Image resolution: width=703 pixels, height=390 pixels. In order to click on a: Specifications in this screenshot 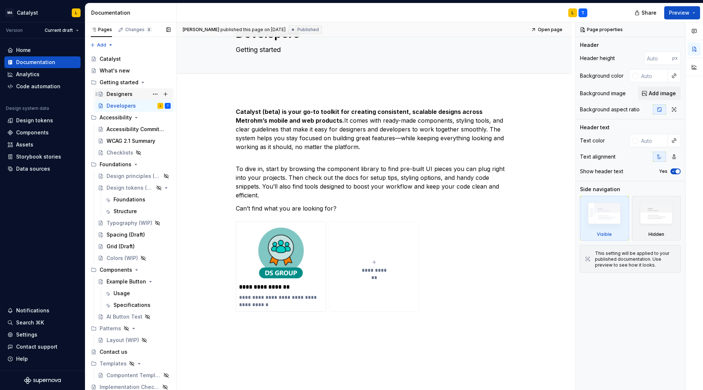, I will do `click(138, 305)`.